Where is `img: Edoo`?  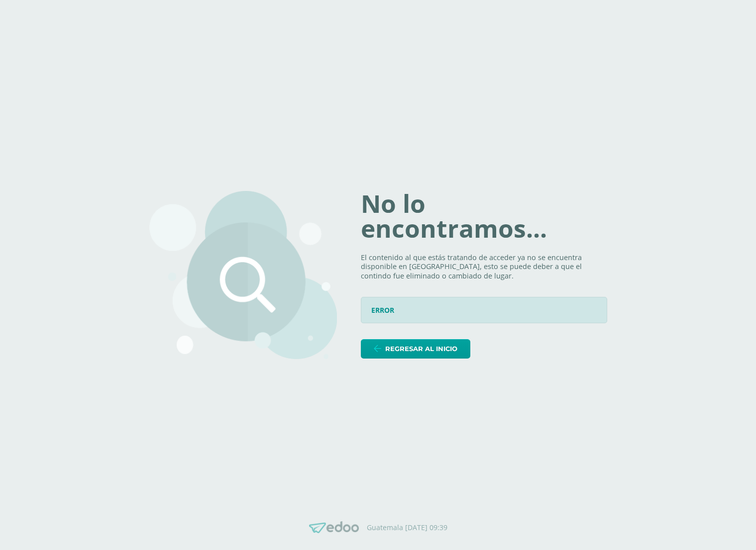 img: Edoo is located at coordinates (334, 527).